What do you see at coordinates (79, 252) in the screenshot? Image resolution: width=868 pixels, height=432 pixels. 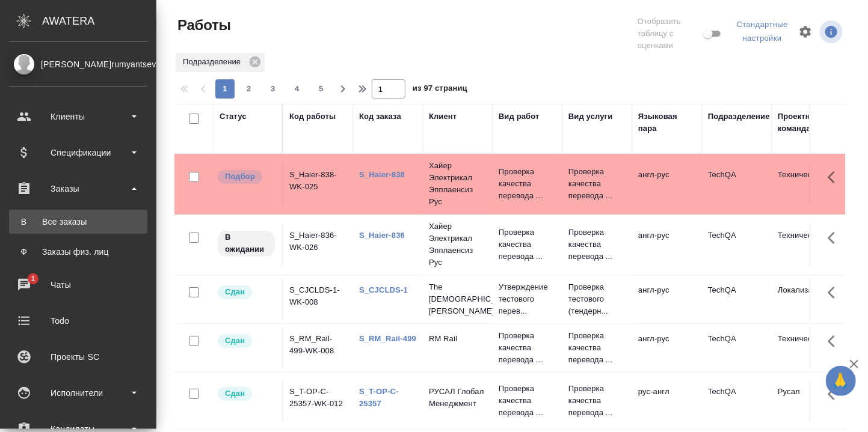 I see `a: ФЗаказы физ. лиц` at bounding box center [79, 252].